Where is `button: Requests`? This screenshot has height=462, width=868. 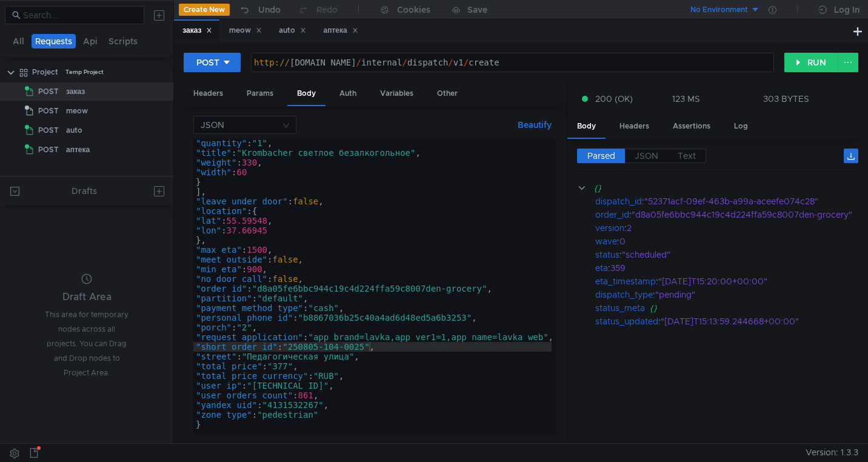 button: Requests is located at coordinates (53, 41).